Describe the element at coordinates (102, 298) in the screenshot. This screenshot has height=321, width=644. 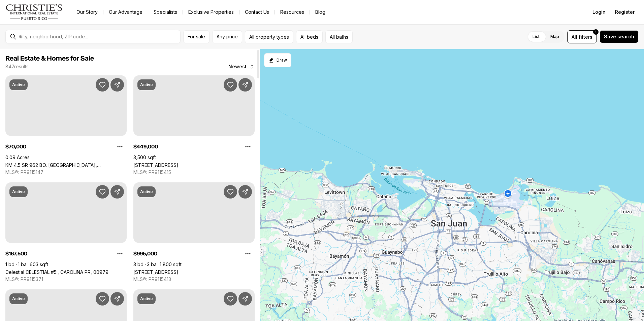
I see `button: Save Property: Carr. 865 R Km 19.9 BO. CANDELARIA` at that location.